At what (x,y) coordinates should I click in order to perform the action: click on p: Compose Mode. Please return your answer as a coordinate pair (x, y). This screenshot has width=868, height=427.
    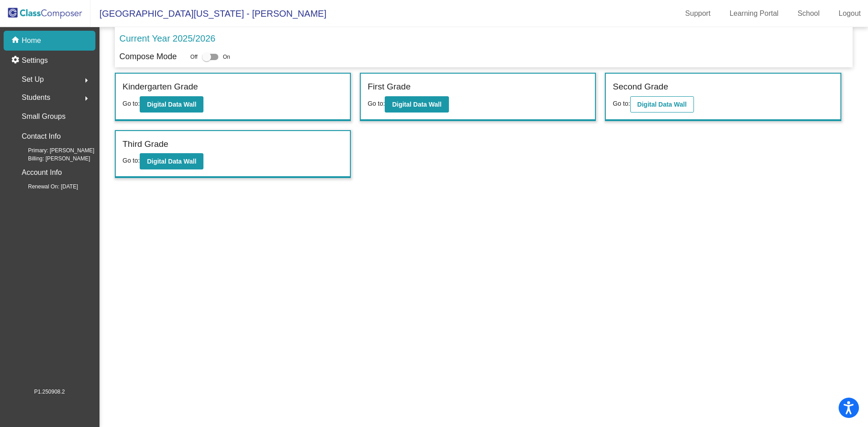
    Looking at the image, I should click on (148, 56).